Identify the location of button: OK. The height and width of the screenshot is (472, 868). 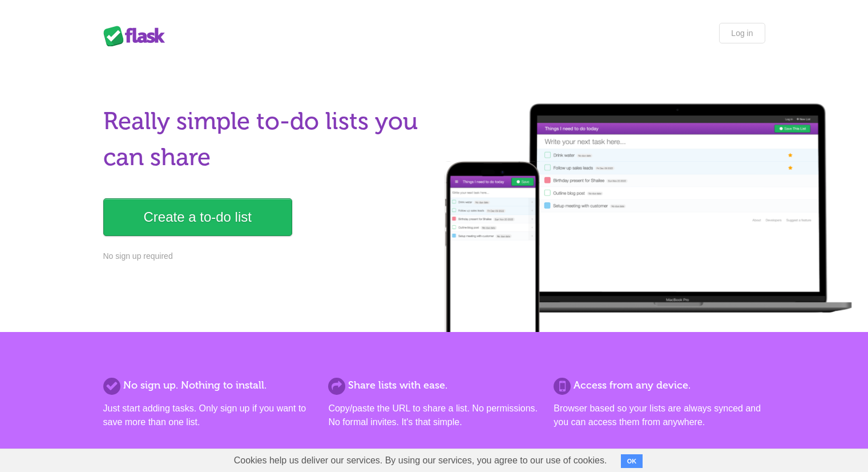
(632, 461).